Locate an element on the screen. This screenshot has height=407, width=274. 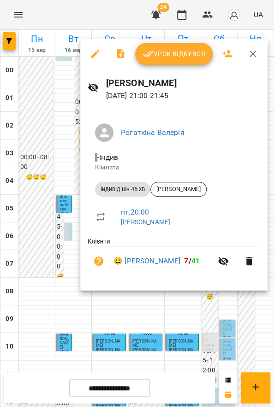
span: індивід шч 45 хв is located at coordinates (123, 189).